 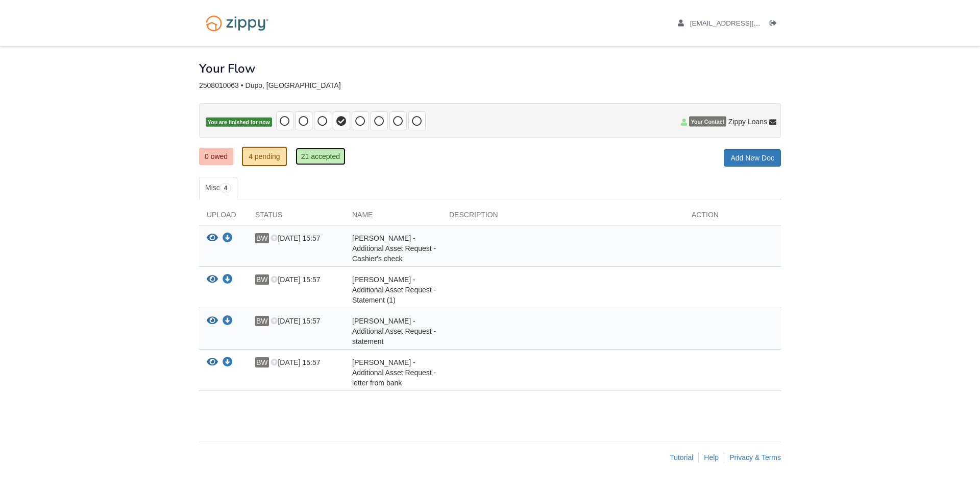 I want to click on a: 0 owed, so click(x=216, y=156).